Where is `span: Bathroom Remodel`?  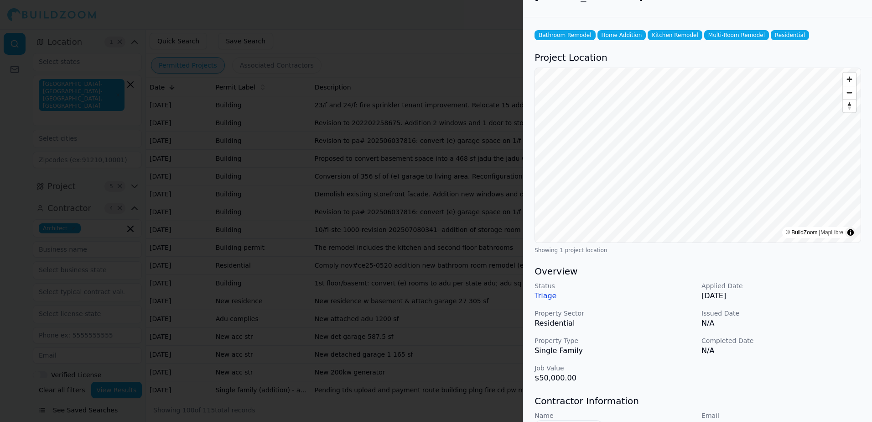 span: Bathroom Remodel is located at coordinates (565, 35).